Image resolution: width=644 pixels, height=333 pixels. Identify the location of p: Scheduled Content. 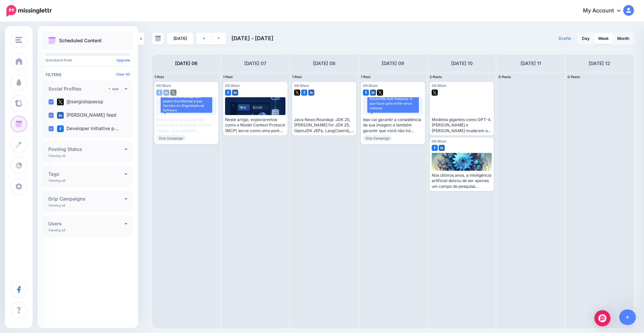
(80, 40).